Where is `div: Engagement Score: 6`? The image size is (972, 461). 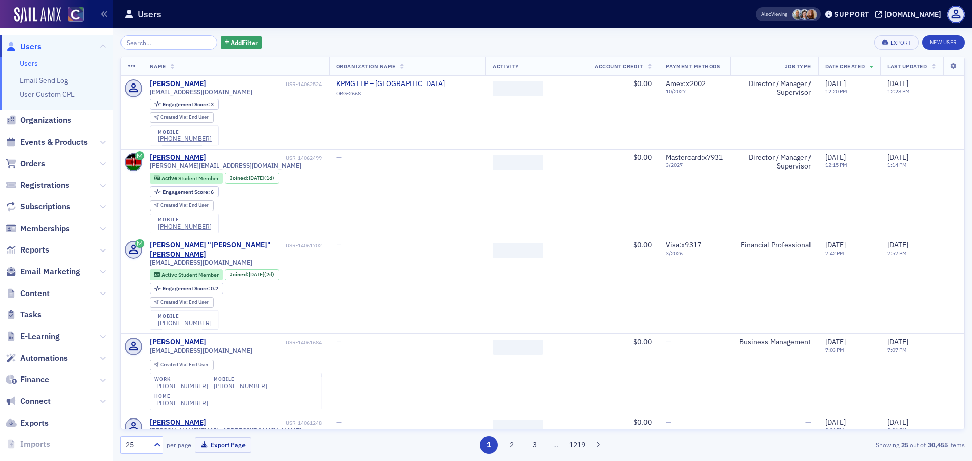 div: Engagement Score: 6 is located at coordinates (184, 192).